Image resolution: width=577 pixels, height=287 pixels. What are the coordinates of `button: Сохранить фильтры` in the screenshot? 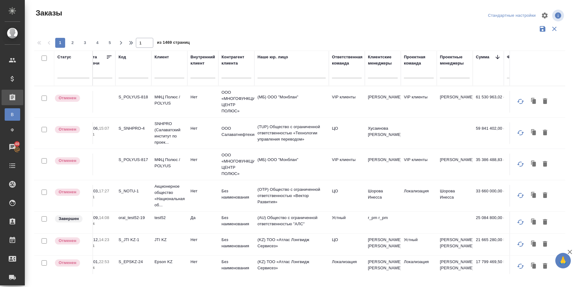 It's located at (543, 29).